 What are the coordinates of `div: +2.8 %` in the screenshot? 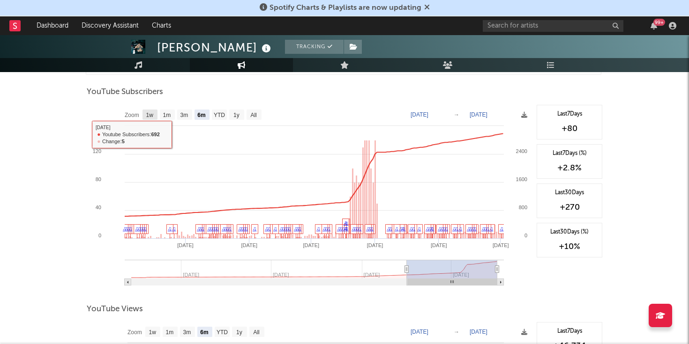 It's located at (569, 168).